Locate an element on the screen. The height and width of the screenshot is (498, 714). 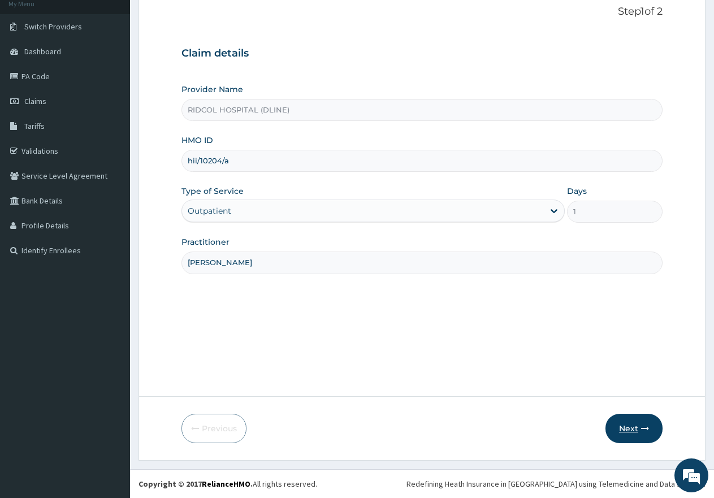
strong: Copyright © 2017 . is located at coordinates (195, 484).